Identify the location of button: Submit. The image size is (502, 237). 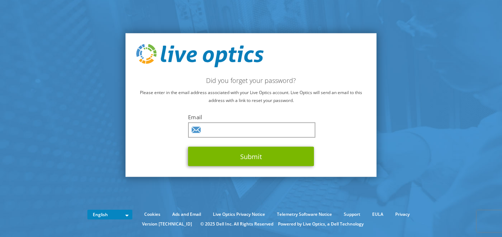
(251, 157).